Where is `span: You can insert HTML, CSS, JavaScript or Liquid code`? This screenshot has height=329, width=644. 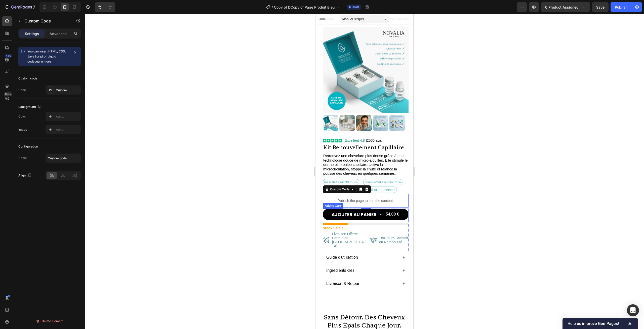
span: You can insert HTML, CSS, JavaScript or Liquid code is located at coordinates (47, 56).